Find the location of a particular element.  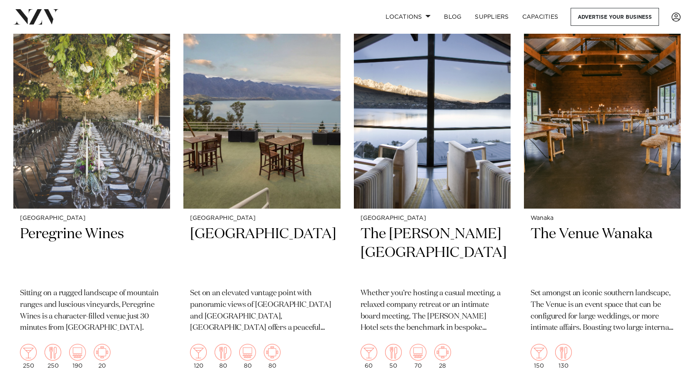

div: 50 is located at coordinates (393, 357).